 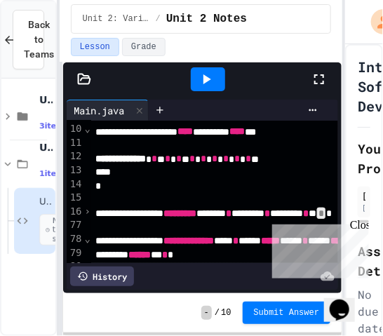 What do you see at coordinates (60, 230) in the screenshot?
I see `span: No time set` at bounding box center [60, 230].